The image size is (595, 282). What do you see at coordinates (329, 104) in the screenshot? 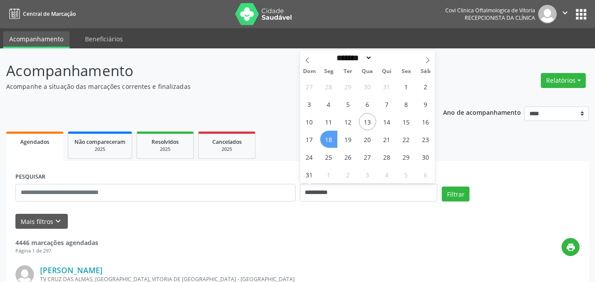
I see `span: Agosto 4, 2025` at bounding box center [329, 104].